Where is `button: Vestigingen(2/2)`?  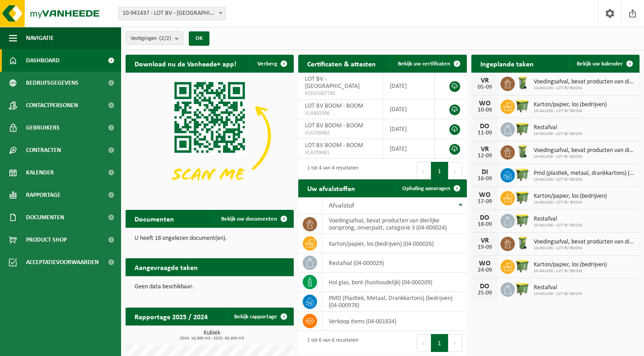 button: Vestigingen(2/2) is located at coordinates (154, 38).